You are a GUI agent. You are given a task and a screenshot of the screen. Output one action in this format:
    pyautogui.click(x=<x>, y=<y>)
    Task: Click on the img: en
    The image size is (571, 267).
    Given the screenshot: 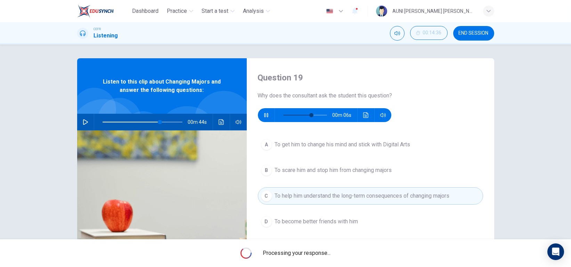 What is the action you would take?
    pyautogui.click(x=329, y=11)
    